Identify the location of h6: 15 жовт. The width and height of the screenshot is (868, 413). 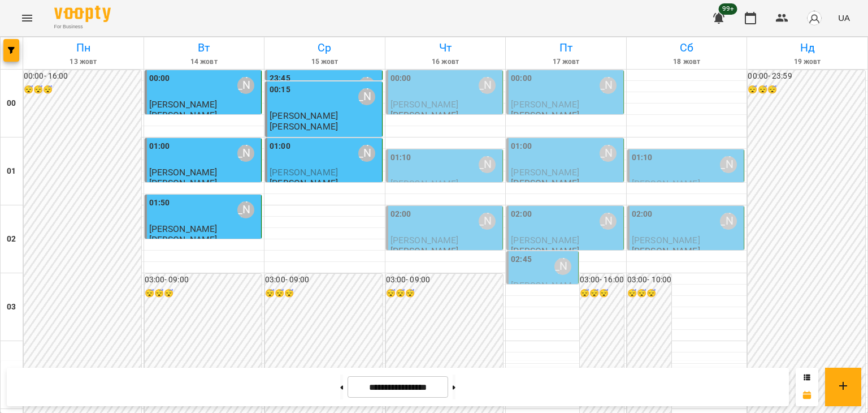
(324, 61).